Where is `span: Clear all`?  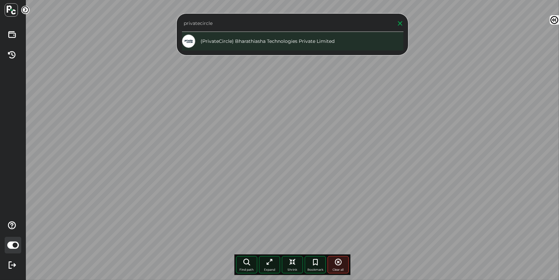
span: Clear all is located at coordinates (338, 269).